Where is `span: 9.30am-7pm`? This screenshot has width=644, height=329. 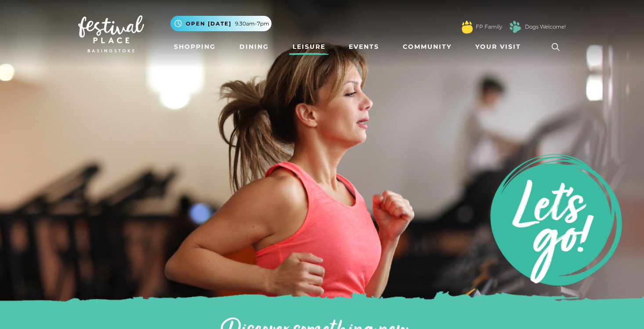
span: 9.30am-7pm is located at coordinates (252, 24).